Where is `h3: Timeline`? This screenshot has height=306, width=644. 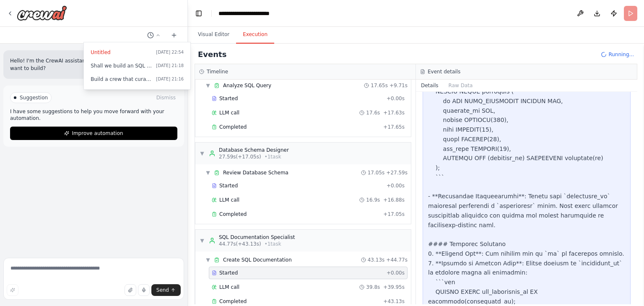
h3: Timeline is located at coordinates (217, 72).